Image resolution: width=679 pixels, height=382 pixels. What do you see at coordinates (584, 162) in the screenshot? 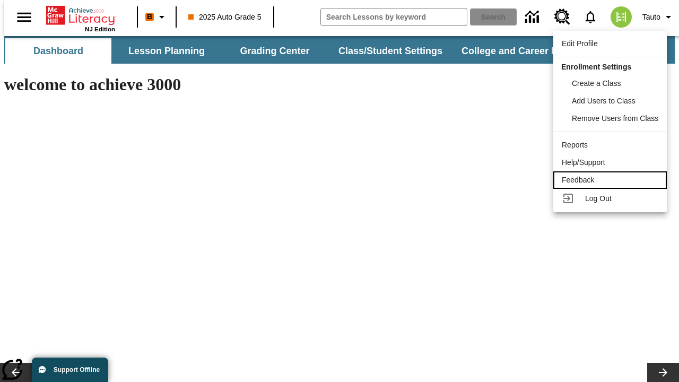
I see `span: Help/Support` at bounding box center [584, 162].